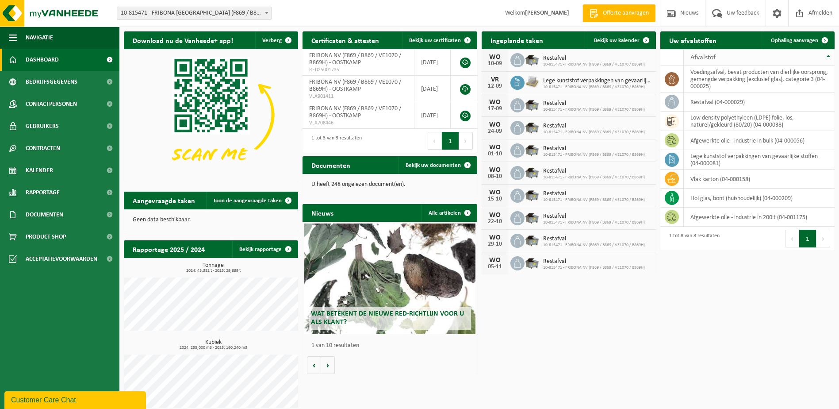 This screenshot has height=409, width=839. Describe the element at coordinates (39, 170) in the screenshot. I see `span: Kalender` at that location.